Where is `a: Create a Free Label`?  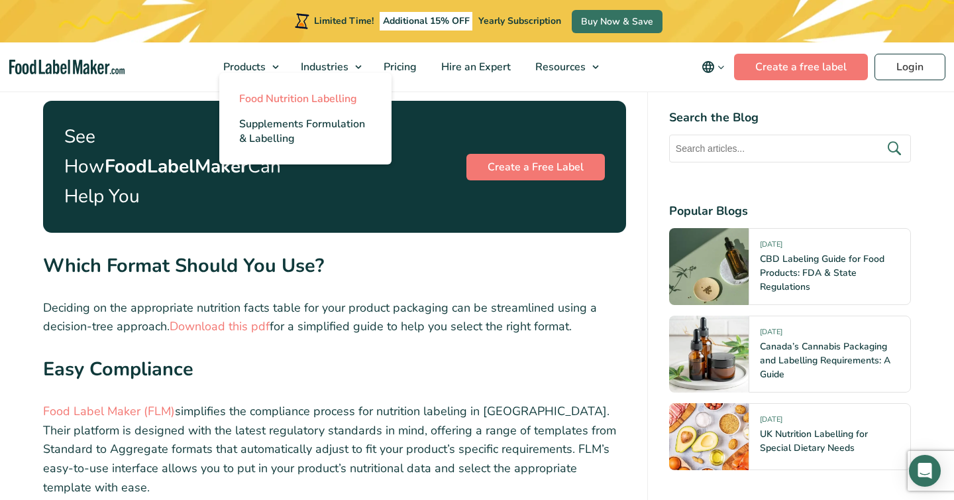
a: Create a Free Label is located at coordinates (535, 167).